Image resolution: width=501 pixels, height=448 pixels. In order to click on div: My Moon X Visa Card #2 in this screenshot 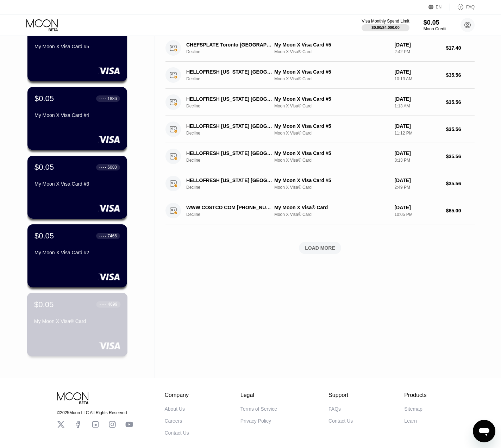, I will do `click(77, 253)`.